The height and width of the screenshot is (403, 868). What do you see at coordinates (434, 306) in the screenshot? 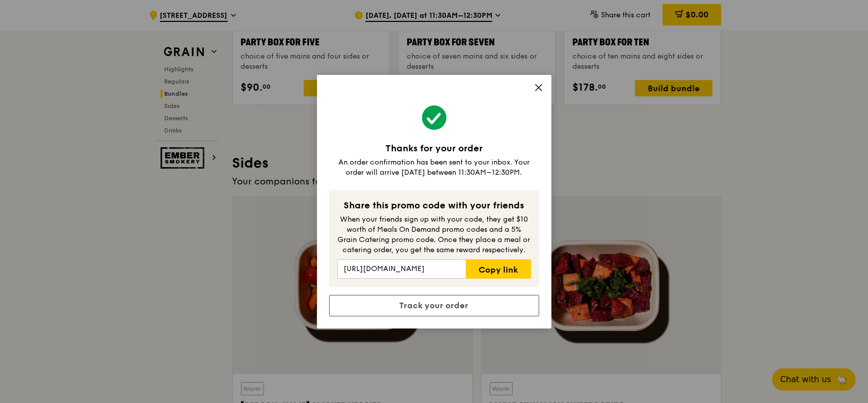
I see `a: Track your order` at bounding box center [434, 306].